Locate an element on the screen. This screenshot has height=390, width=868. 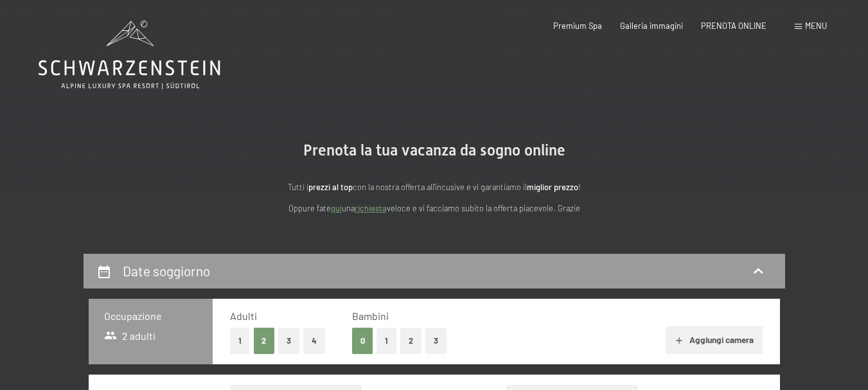
p: Tutti i con la nostra offerta all'incusive e vi garantiamo il ! is located at coordinates (434, 187).